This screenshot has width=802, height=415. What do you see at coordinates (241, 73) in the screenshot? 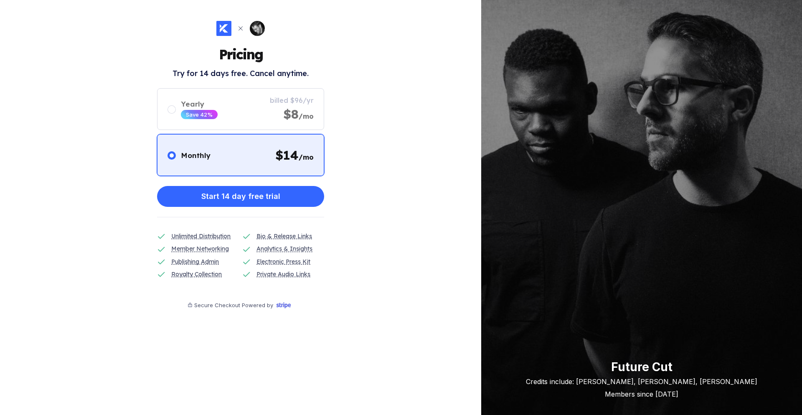
I see `h2: Try for 14 days free. Cancel anytime.` at bounding box center [241, 73].